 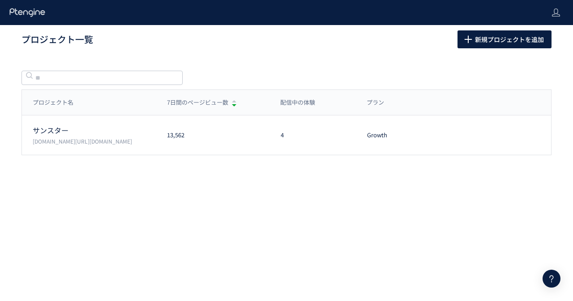 What do you see at coordinates (197, 103) in the screenshot?
I see `span: 7日間のページビュー数` at bounding box center [197, 103].